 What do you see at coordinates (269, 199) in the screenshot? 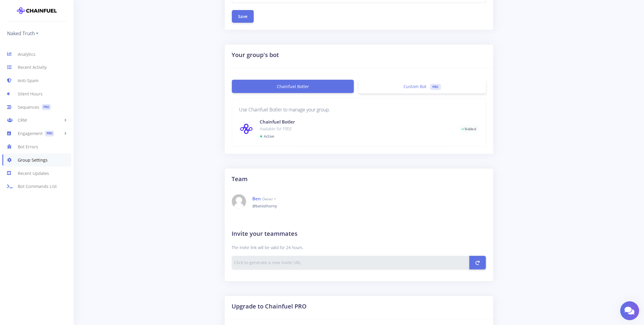
I see `small: owner` at bounding box center [269, 199].